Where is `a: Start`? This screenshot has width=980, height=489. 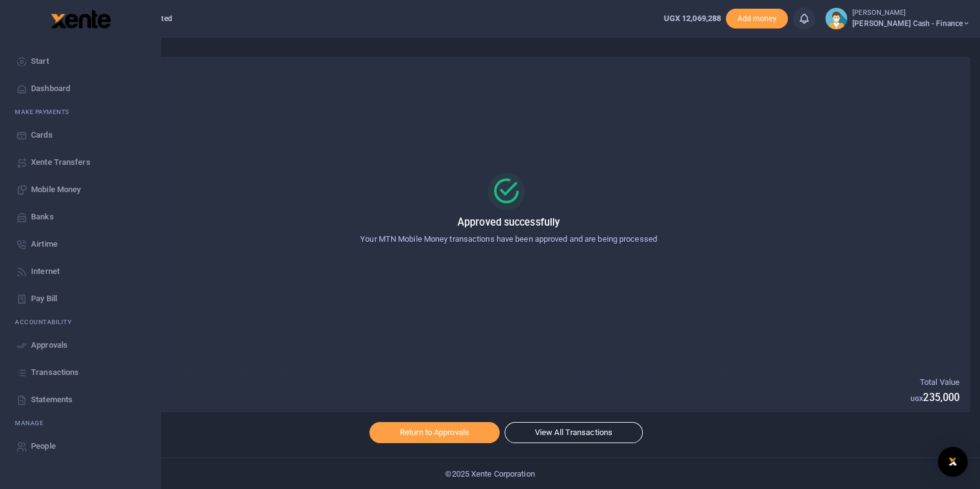 a: Start is located at coordinates (80, 61).